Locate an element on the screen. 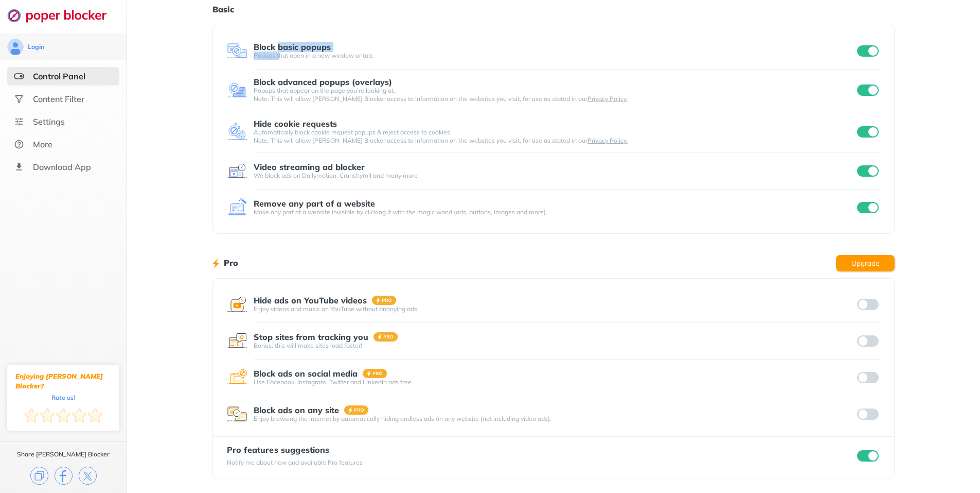  div: Enjoy browsing the internet by automatically hiding endless ads on any website (not including vid... is located at coordinates (554, 418).